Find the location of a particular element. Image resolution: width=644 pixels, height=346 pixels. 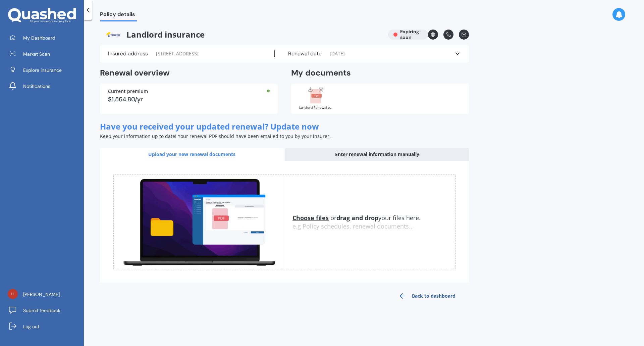

h2: My documents is located at coordinates (321, 73).